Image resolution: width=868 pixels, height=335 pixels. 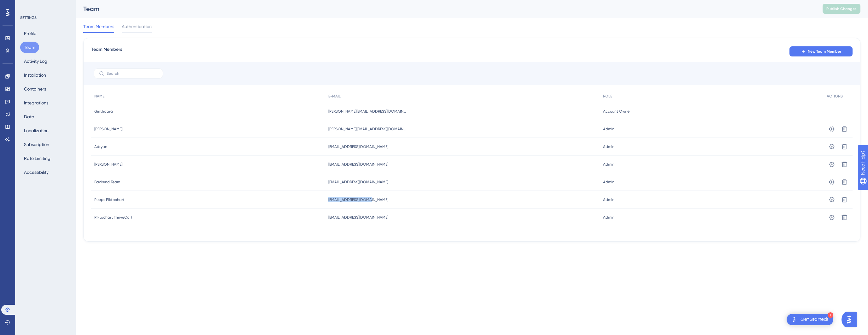 I want to click on button: New Team Member, so click(x=821, y=51).